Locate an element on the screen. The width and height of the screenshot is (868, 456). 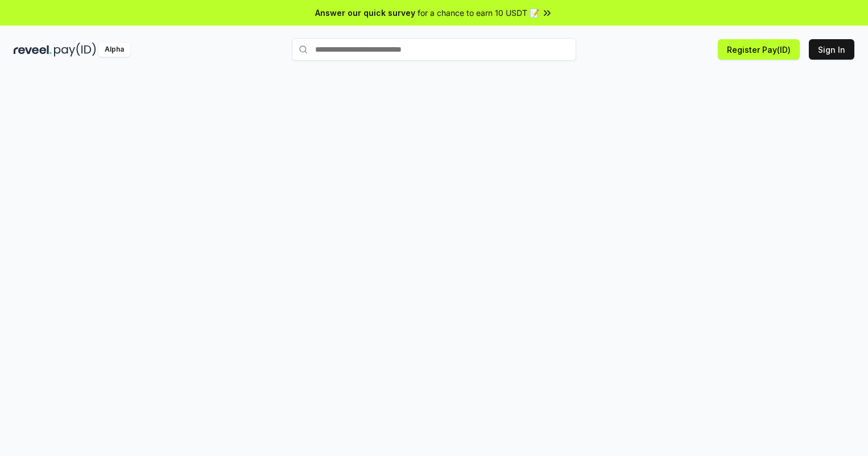
span: Answer our quick survey is located at coordinates (365, 12).